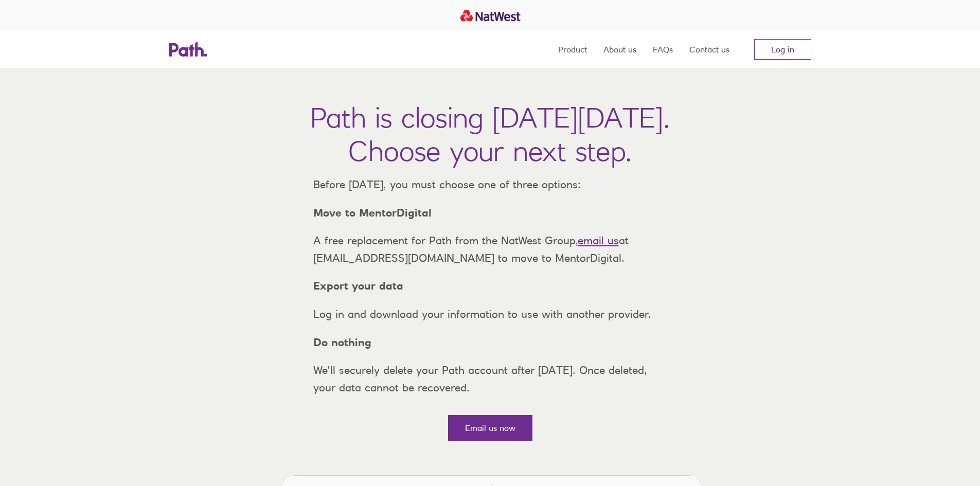 Image resolution: width=980 pixels, height=486 pixels. Describe the element at coordinates (490, 315) in the screenshot. I see `p: Log in and download your information to use with another provider.` at that location.